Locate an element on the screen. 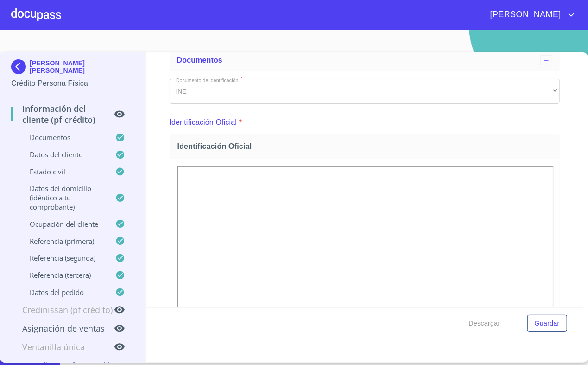  span: Descargar is located at coordinates (484, 323).